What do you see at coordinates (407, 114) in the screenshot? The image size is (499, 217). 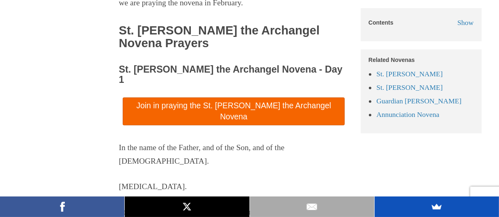 I see `a: Annunciation Novena` at bounding box center [407, 114].